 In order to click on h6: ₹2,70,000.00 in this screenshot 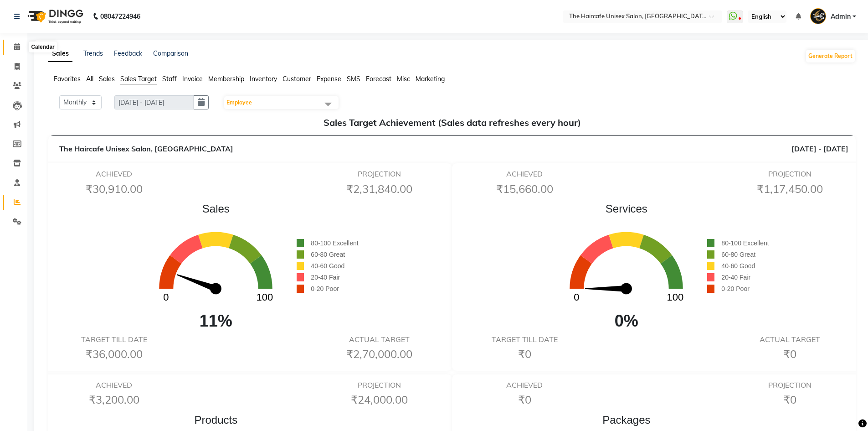, I will do `click(379, 354)`.